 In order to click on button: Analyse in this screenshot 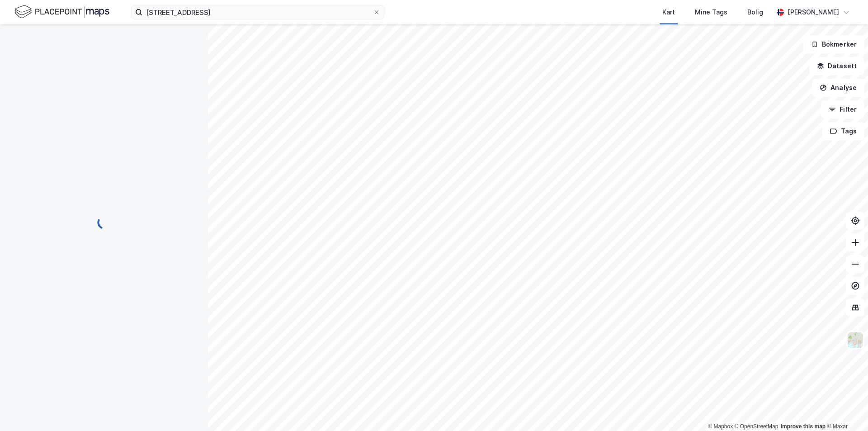, I will do `click(838, 88)`.